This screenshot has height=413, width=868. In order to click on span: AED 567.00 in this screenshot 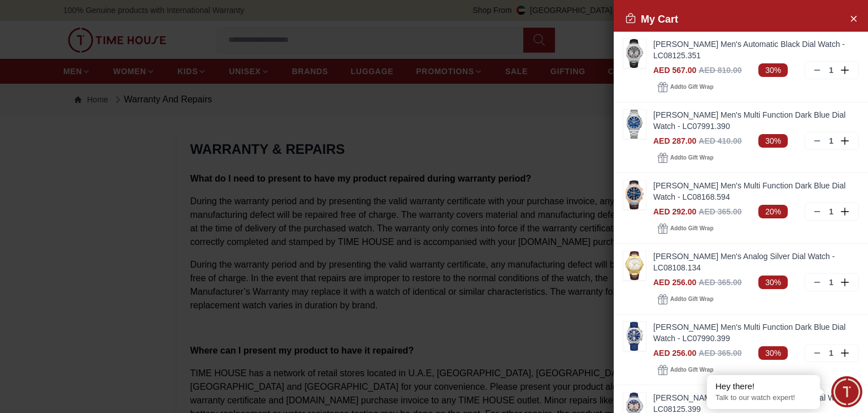, I will do `click(675, 70)`.